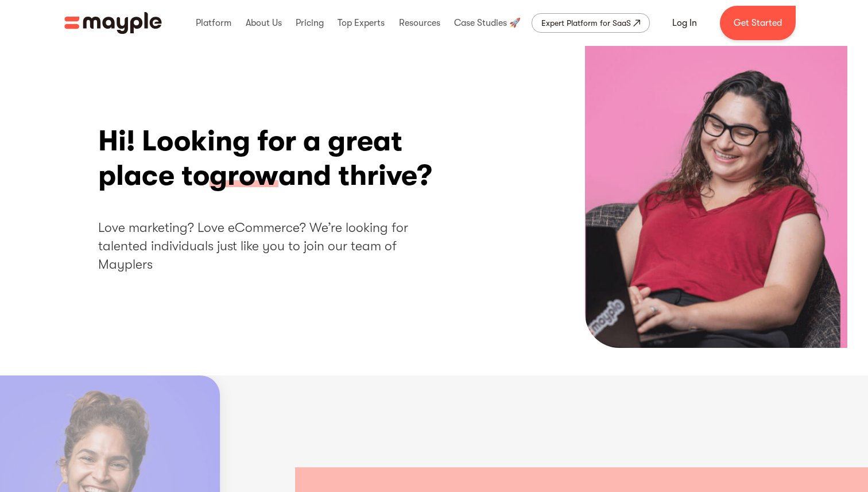  What do you see at coordinates (213, 23) in the screenshot?
I see `div: Platform` at bounding box center [213, 23].